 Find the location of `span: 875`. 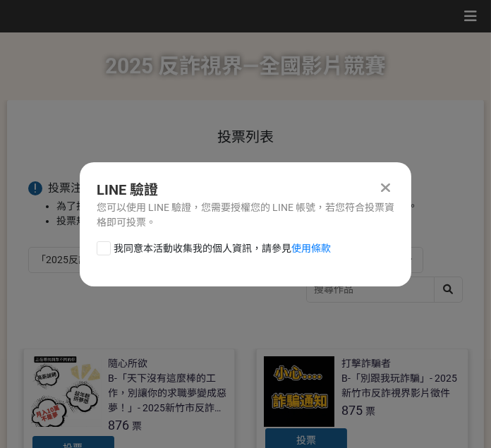

span: 875 is located at coordinates (352, 409).